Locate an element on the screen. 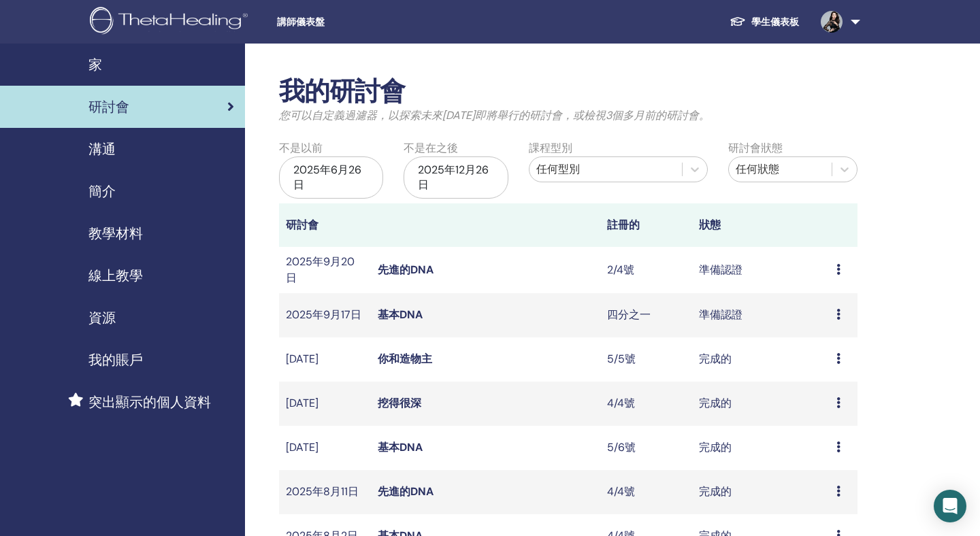 The width and height of the screenshot is (980, 536). td: 2025年9月17日 is located at coordinates (324, 315).